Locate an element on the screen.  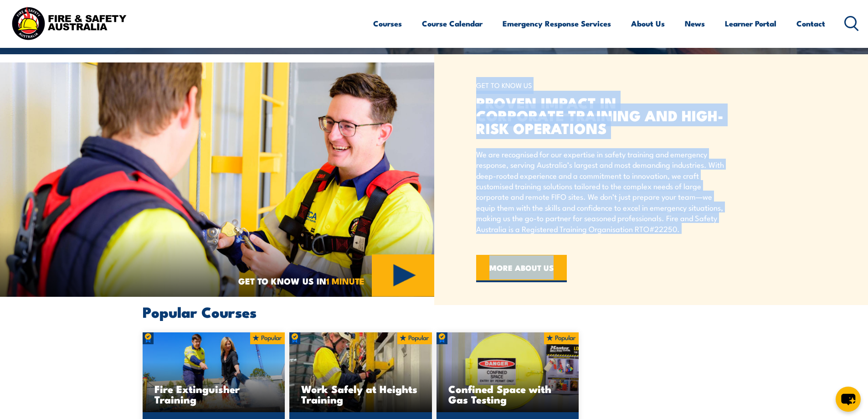
h3: Fire Extinguisher Training is located at coordinates (214, 394).